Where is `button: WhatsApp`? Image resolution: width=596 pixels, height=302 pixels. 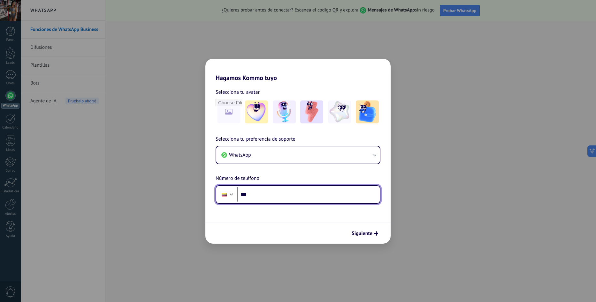
button: WhatsApp is located at coordinates (298, 155).